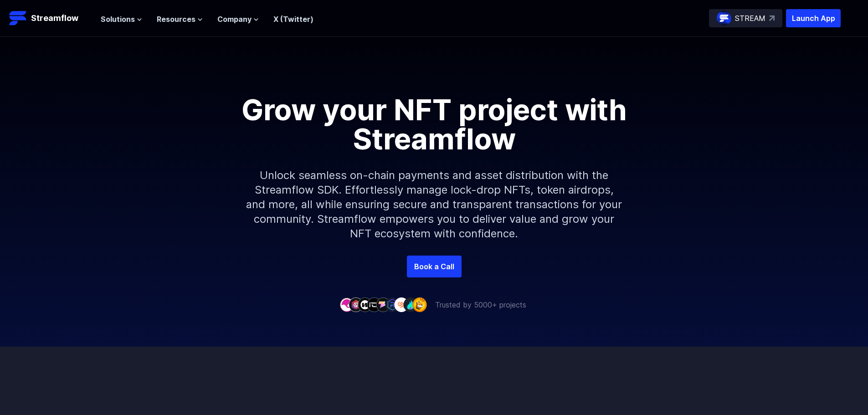 This screenshot has width=868, height=415. Describe the element at coordinates (772, 18) in the screenshot. I see `img: top-right-arrow.svg` at that location.